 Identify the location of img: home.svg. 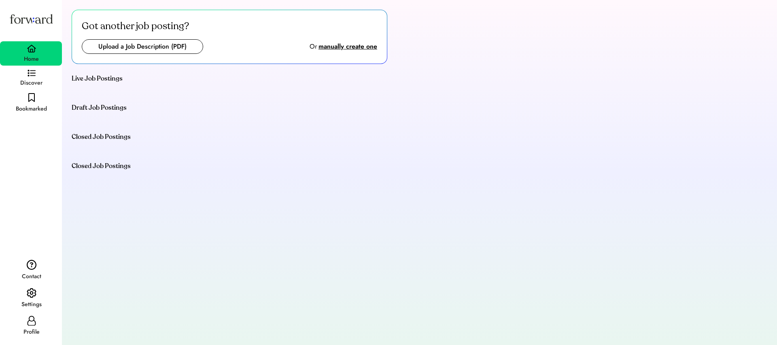
(32, 49).